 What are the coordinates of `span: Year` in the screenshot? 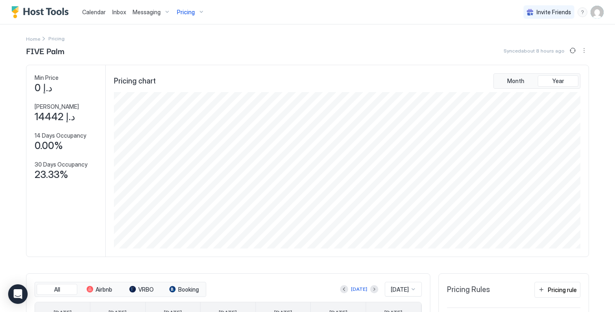 It's located at (559, 81).